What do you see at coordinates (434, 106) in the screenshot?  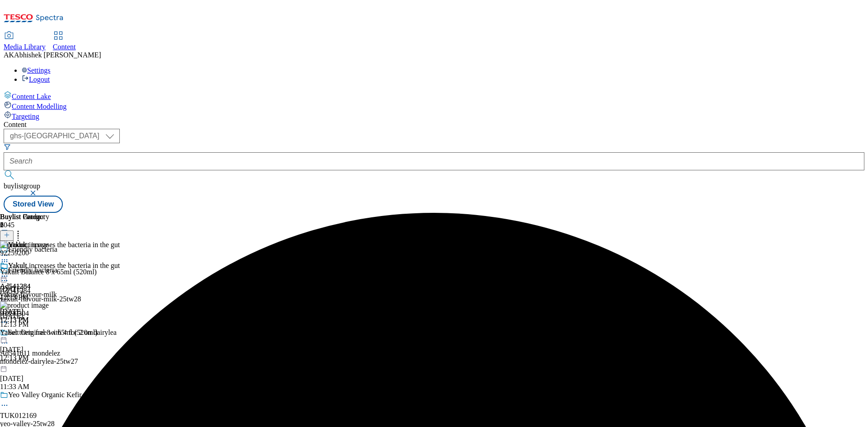 I see `a: Content Modelling` at bounding box center [434, 106].